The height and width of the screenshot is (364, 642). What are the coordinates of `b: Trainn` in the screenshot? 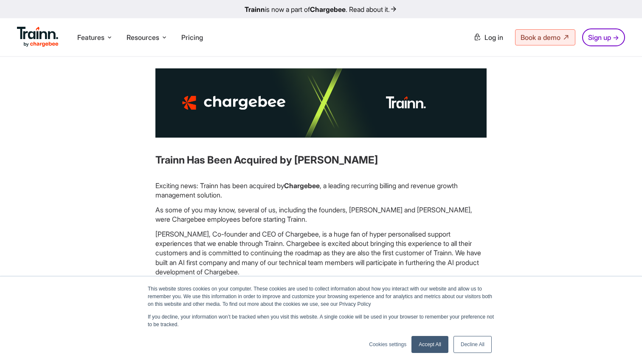 It's located at (255, 9).